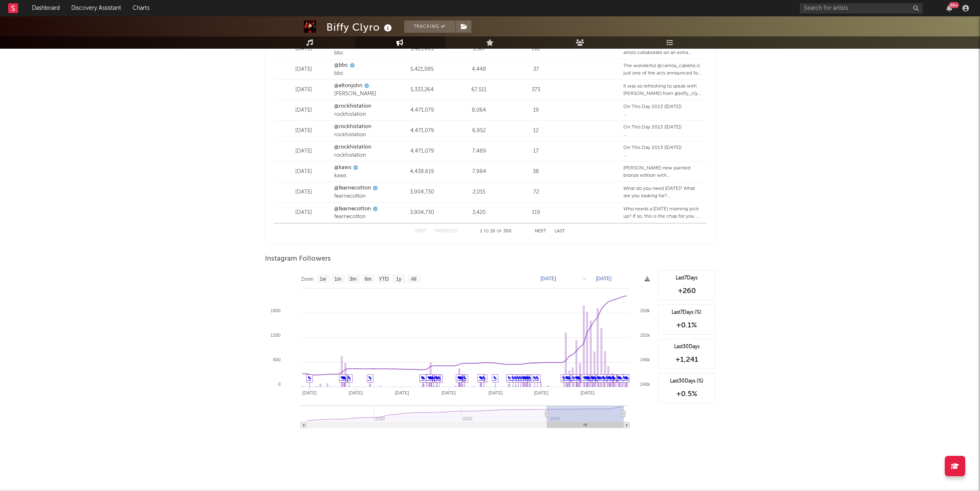 The height and width of the screenshot is (491, 980). What do you see at coordinates (686, 394) in the screenshot?
I see `div: +0.5 %` at bounding box center [686, 394].